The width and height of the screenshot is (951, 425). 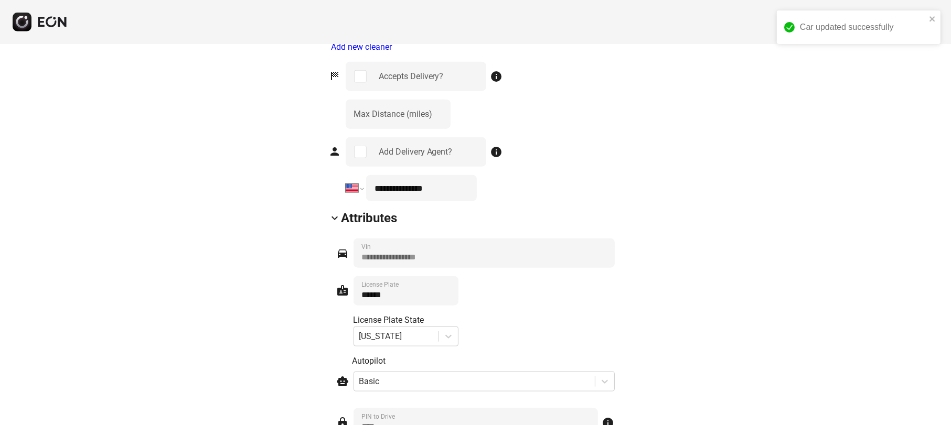 I want to click on span: directions_car, so click(x=343, y=253).